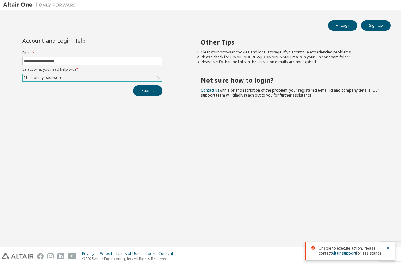 This screenshot has width=401, height=265. What do you see at coordinates (123, 253) in the screenshot?
I see `div: Website Terms of Use` at bounding box center [123, 253].